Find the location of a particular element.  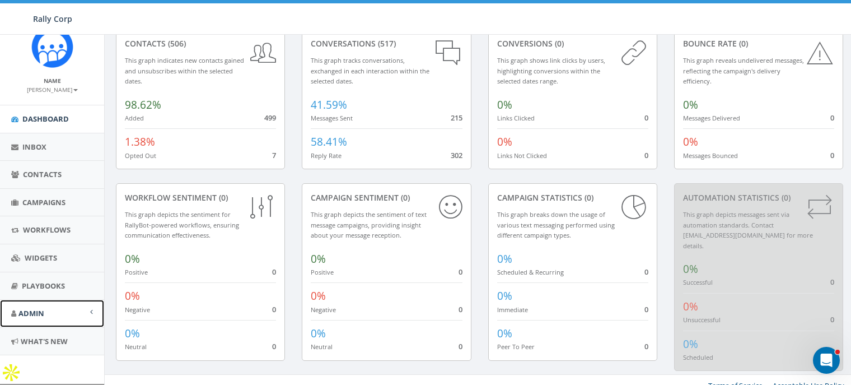

small: Immediate is located at coordinates (513, 309).